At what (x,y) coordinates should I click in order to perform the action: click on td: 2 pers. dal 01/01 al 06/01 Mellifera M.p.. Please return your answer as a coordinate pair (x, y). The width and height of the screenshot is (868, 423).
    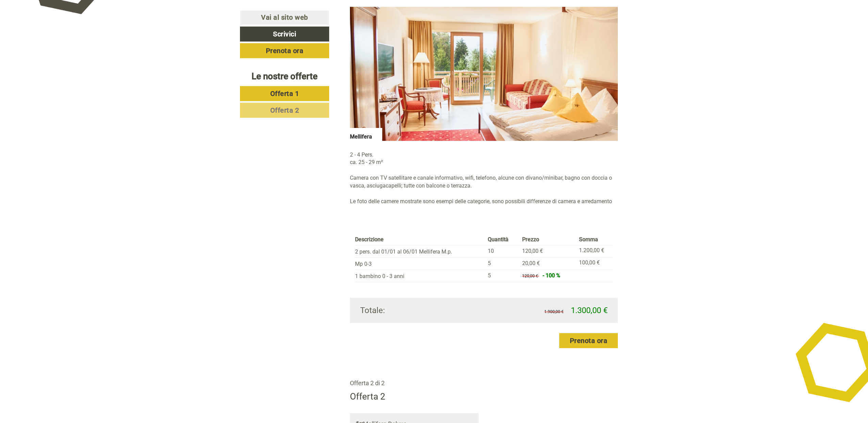
    Looking at the image, I should click on (420, 252).